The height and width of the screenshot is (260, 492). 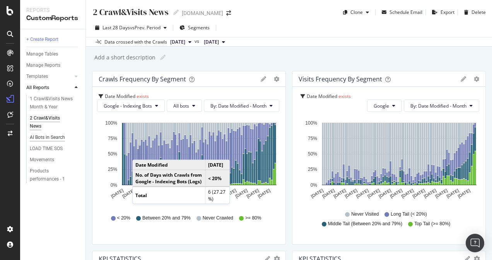 What do you see at coordinates (112, 154) in the screenshot?
I see `text: 50%` at bounding box center [112, 154].